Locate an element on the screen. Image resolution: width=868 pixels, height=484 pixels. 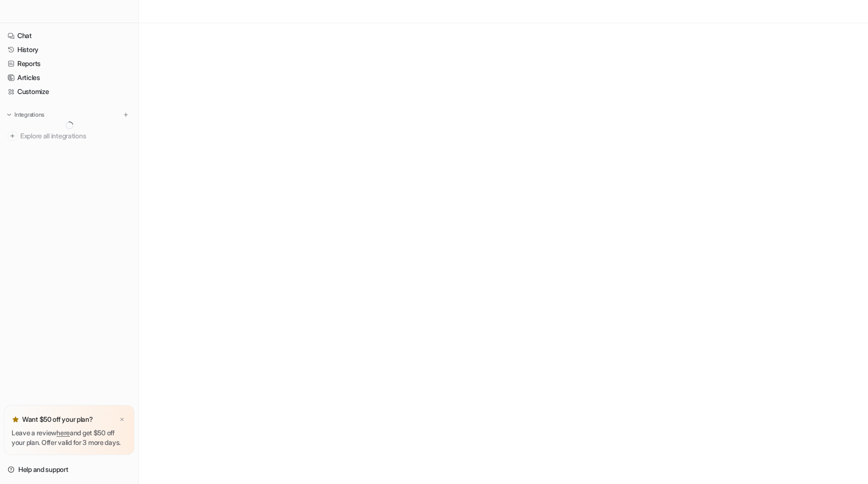
a: History is located at coordinates (69, 49).